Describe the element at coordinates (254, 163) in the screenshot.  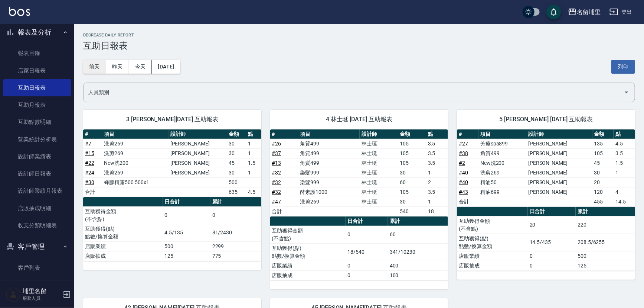
I see `td: 1.5` at that location.